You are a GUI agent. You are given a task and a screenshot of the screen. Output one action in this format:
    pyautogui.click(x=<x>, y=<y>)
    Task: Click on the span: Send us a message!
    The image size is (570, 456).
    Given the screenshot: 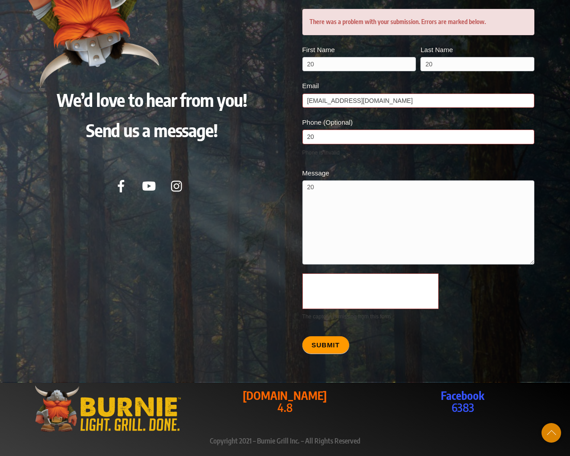 What is the action you would take?
    pyautogui.click(x=151, y=130)
    